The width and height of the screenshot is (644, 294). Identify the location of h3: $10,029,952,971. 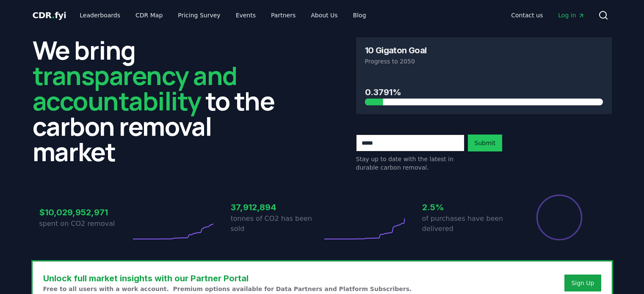
(85, 213).